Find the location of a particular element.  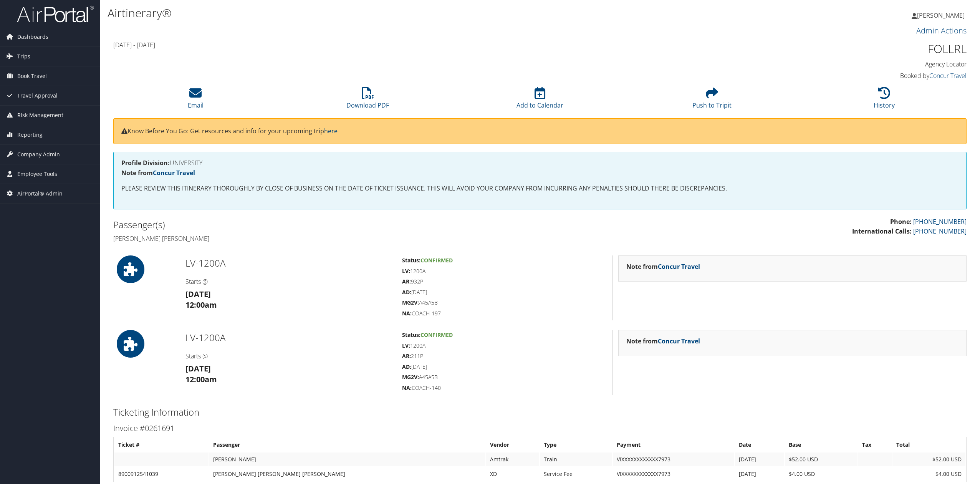

h2: Ticketing Information is located at coordinates (540, 412).